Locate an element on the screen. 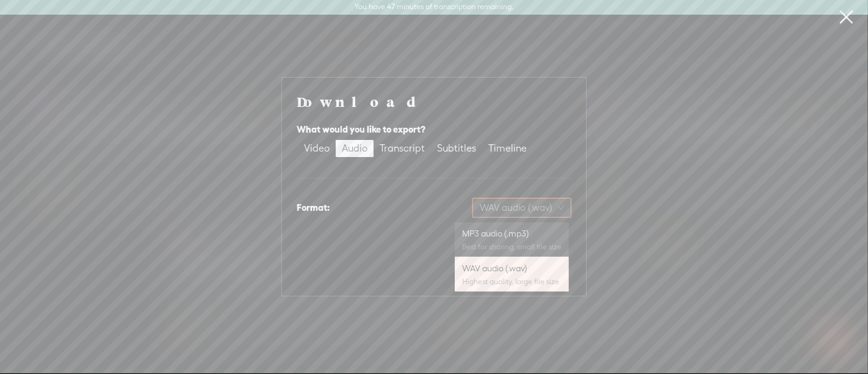  div: Highest quality, large file size is located at coordinates (512, 281).